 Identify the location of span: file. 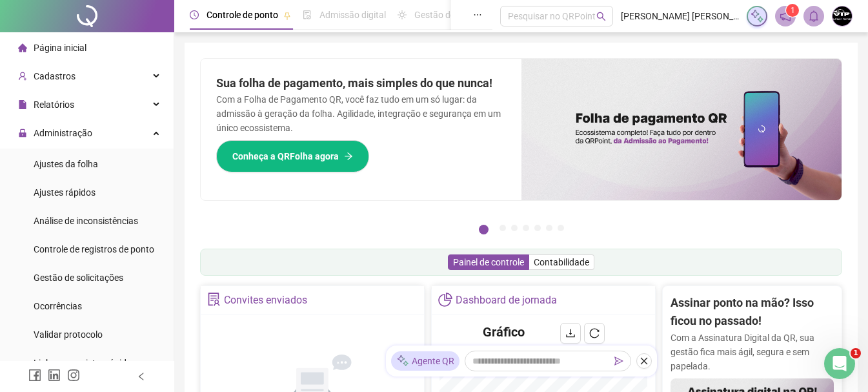
(22, 104).